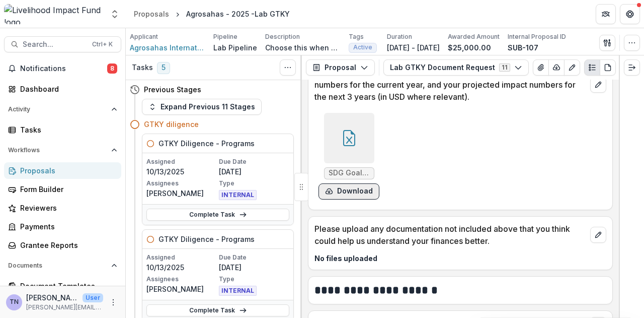 This screenshot has height=318, width=644. I want to click on button: Expand Previous 11 Stages, so click(202, 107).